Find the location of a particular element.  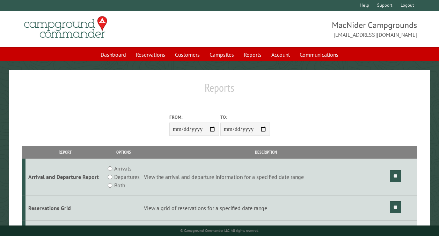

td: View a grid of reservations for a specified date range is located at coordinates (266, 208).